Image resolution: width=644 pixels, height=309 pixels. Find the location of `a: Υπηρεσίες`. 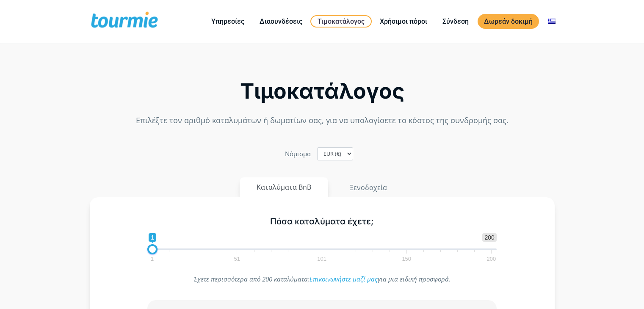

a: Υπηρεσίες is located at coordinates (228, 21).